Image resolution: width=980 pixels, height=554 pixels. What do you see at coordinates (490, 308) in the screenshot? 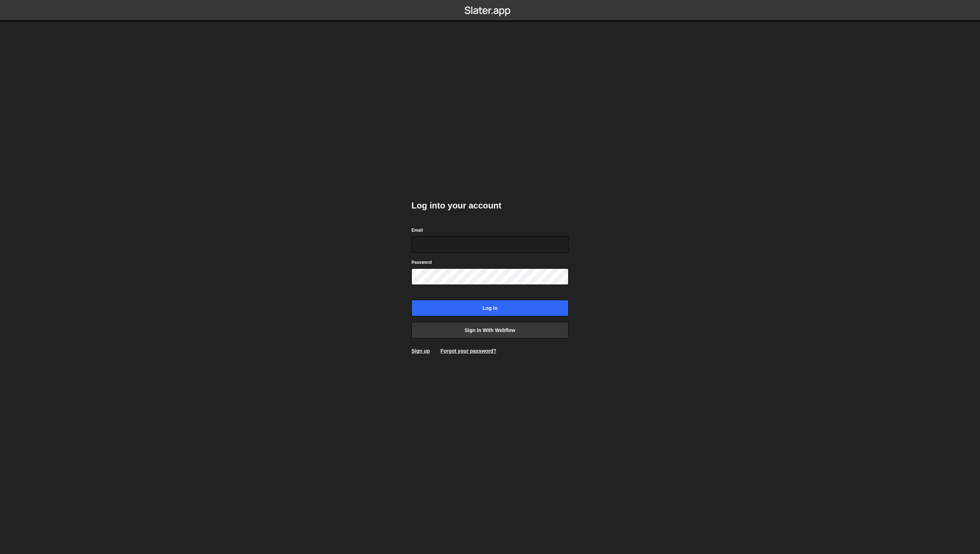
I see `input: Log in` at bounding box center [490, 308].